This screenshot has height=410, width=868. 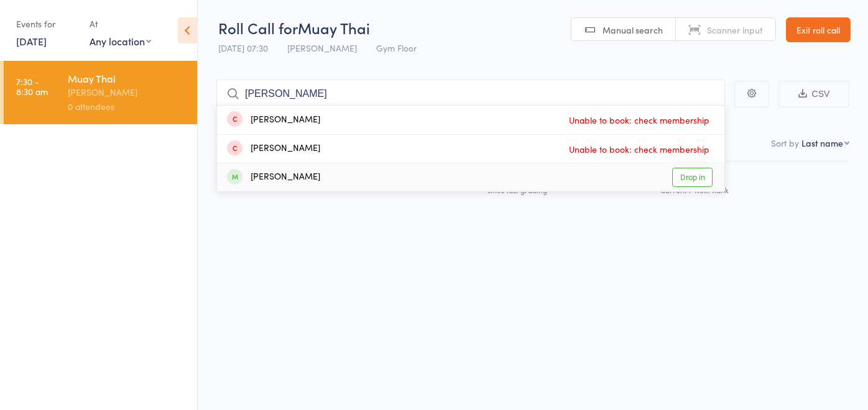 What do you see at coordinates (127, 106) in the screenshot?
I see `div: 0 attendees` at bounding box center [127, 106].